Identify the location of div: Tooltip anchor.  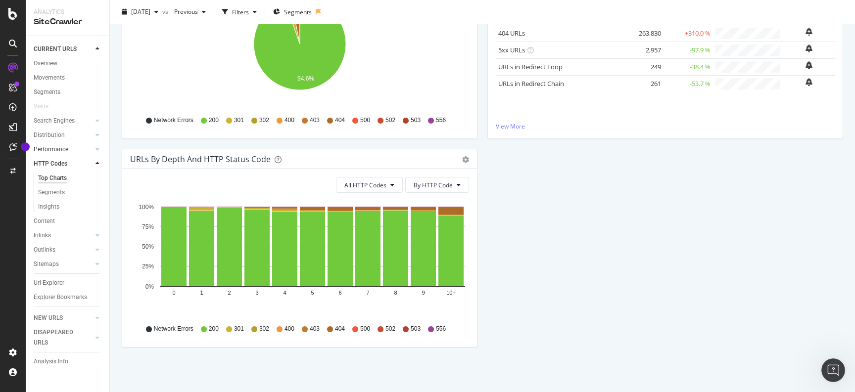
(25, 147).